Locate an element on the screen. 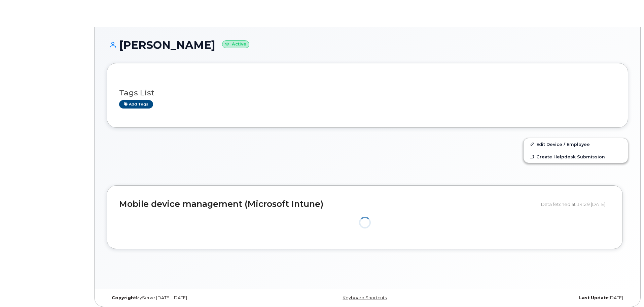 The width and height of the screenshot is (644, 307). a: Keyboard Shortcuts is located at coordinates (365, 298).